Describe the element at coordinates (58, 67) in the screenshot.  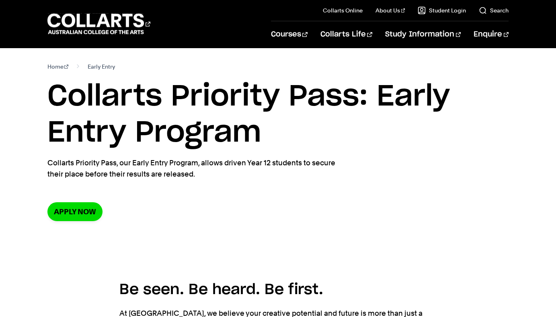
I see `a: Home` at that location.